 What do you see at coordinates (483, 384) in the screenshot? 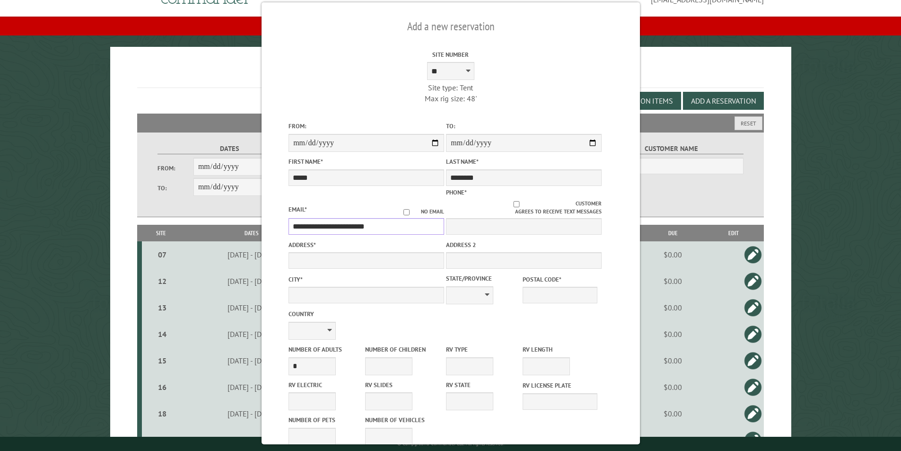
I see `label: RV State` at bounding box center [483, 384].